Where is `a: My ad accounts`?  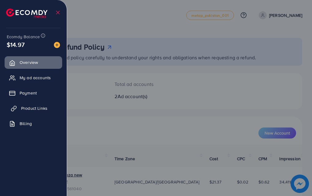 a: My ad accounts is located at coordinates (33, 78).